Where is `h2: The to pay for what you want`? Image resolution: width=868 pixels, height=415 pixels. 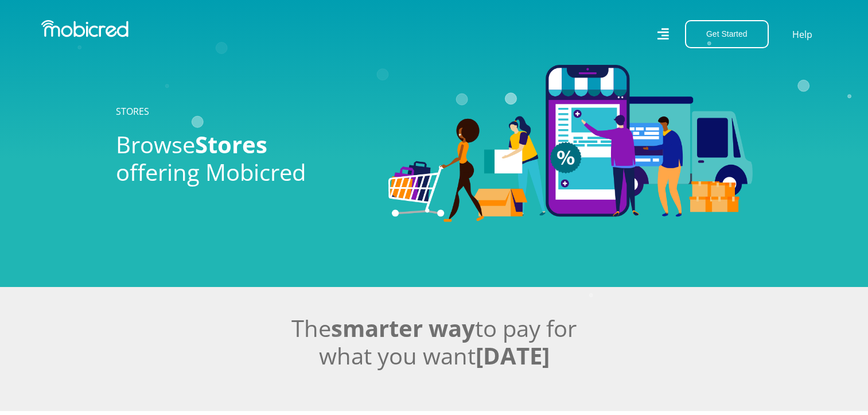 h2: The to pay for what you want is located at coordinates (434, 341).